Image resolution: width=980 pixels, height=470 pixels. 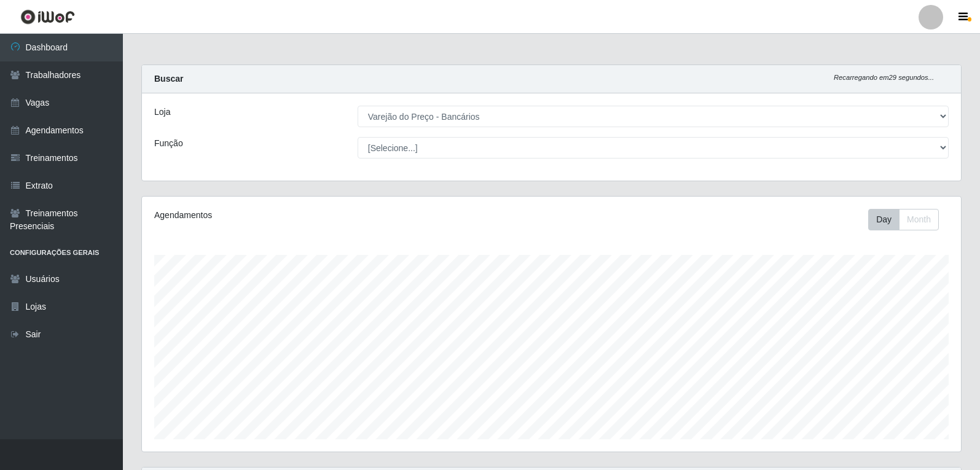 What do you see at coordinates (48, 17) in the screenshot?
I see `img: CoreUI Logo` at bounding box center [48, 17].